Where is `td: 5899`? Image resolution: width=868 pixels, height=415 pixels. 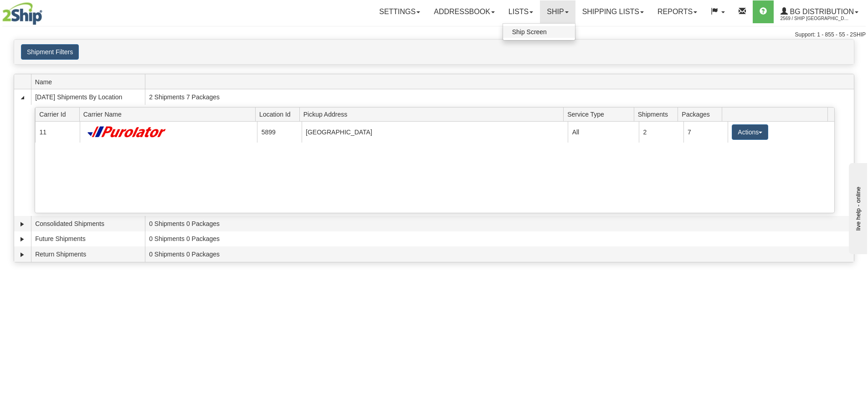 td: 5899 is located at coordinates (279, 132).